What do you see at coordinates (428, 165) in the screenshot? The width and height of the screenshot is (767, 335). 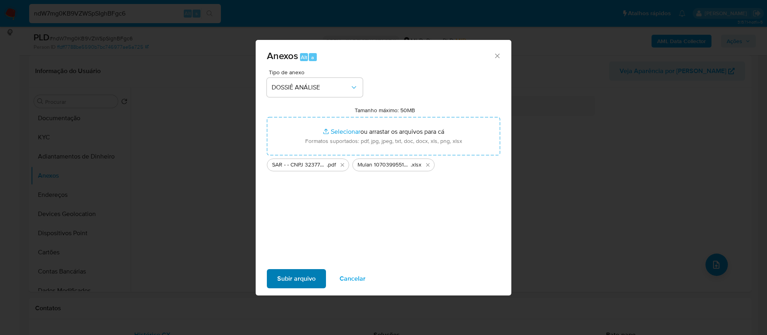 I see `button: Excluir Mulan 1070399551_2025_09_01_16_59_53.xlsx` at bounding box center [428, 165].